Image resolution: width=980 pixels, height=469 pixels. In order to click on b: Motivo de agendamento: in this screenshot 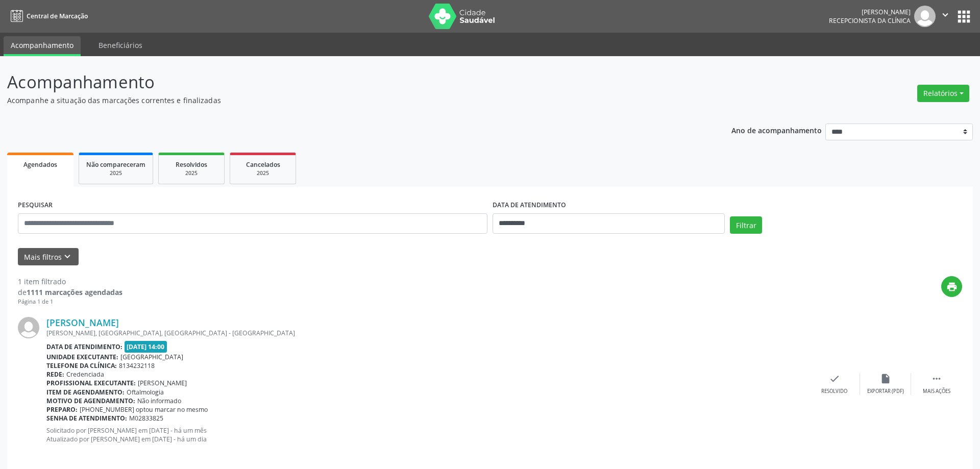, I will do `click(91, 400)`.